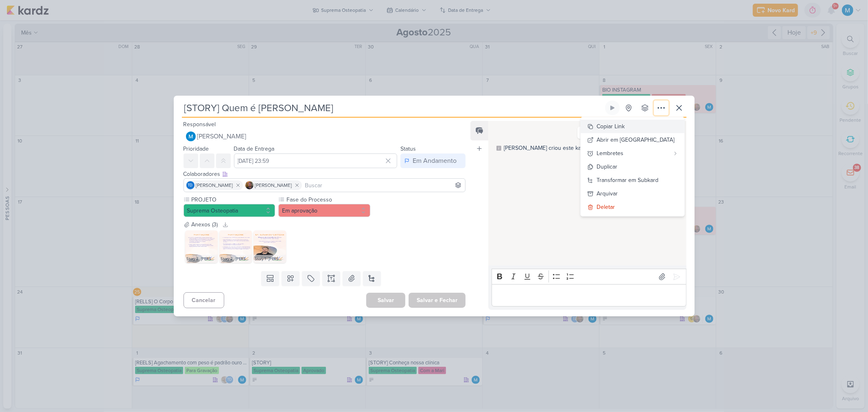 The width and height of the screenshot is (868, 412). I want to click on input: Buscar, so click(384, 185).